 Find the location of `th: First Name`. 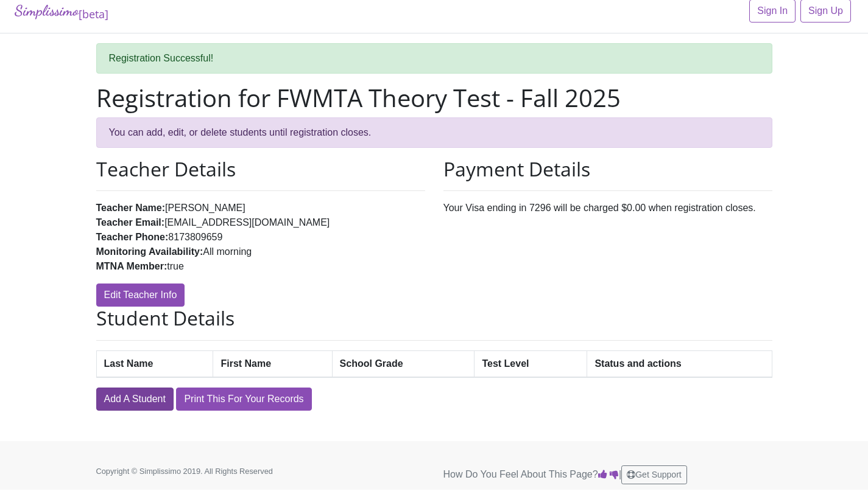

th: First Name is located at coordinates (272, 364).